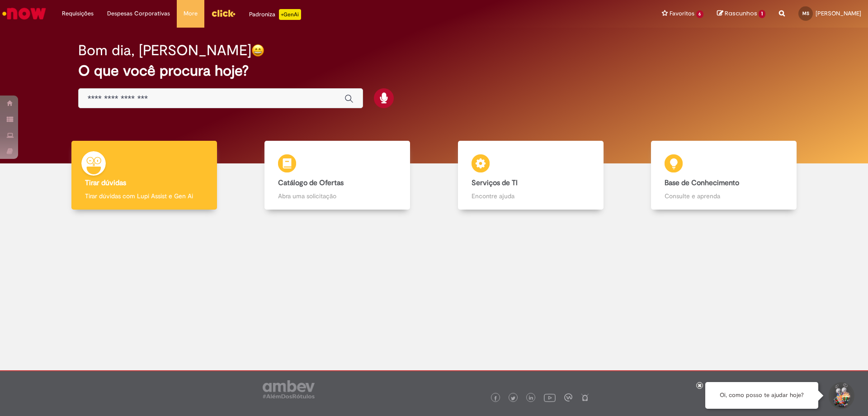 This screenshot has width=868, height=416. What do you see at coordinates (725, 175) in the screenshot?
I see `a: Base de Conhecimento Consulte e aprenda` at bounding box center [725, 175].